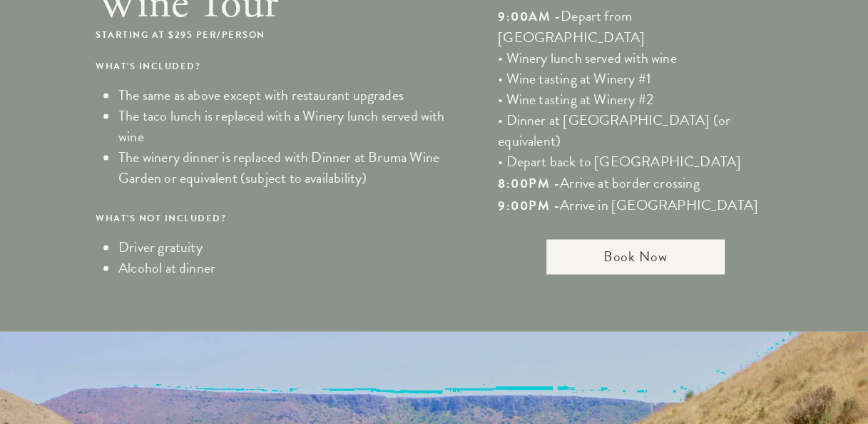 This screenshot has width=868, height=424. I want to click on p: Arrive at border crossing, so click(635, 183).